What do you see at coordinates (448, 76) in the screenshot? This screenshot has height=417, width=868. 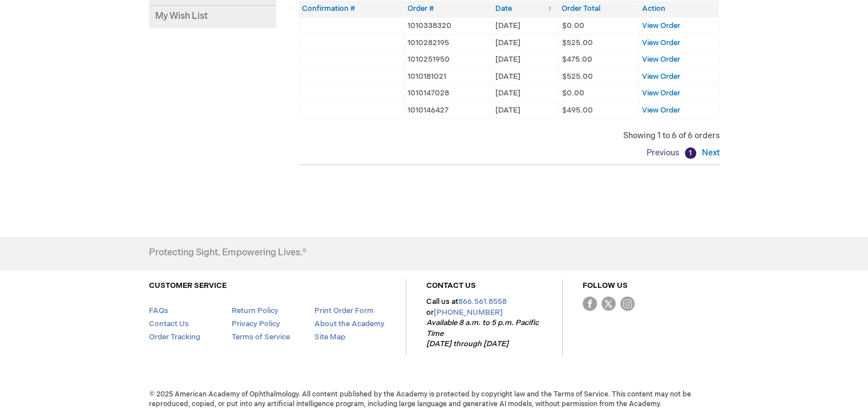 I see `td: 1010181021` at bounding box center [448, 76].